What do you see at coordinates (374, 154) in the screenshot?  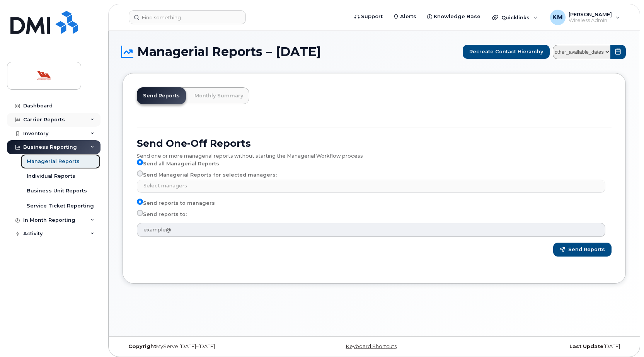 I see `div: Send one or more managerial reports without starting the Managerial Workflow process` at bounding box center [374, 154].